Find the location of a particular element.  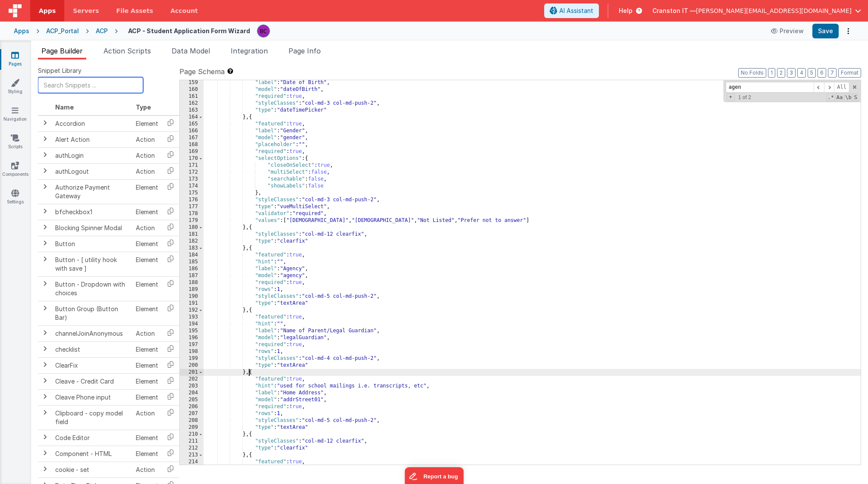

div: 179 is located at coordinates (192, 221).